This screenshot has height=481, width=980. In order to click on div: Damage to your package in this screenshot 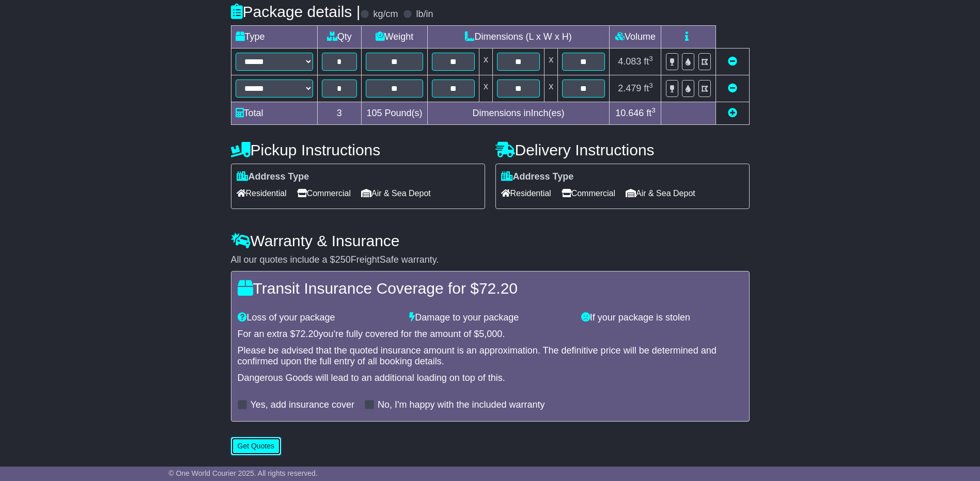, I will do `click(490, 318)`.